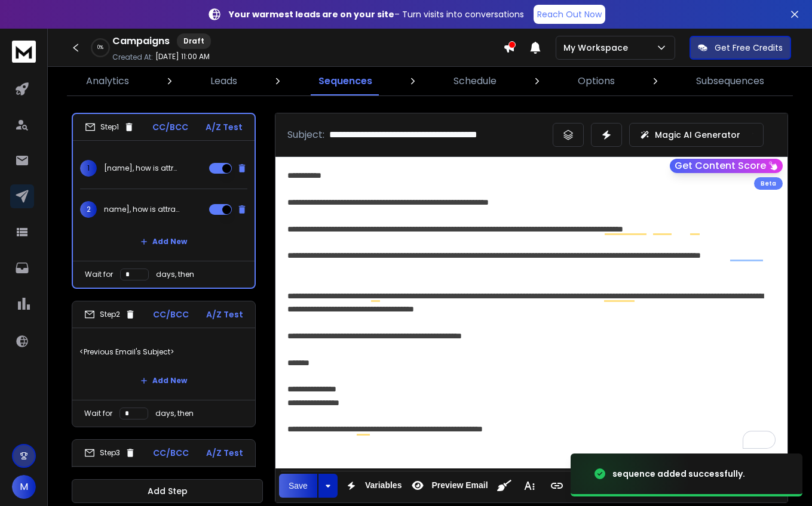 The height and width of the screenshot is (506, 812). Describe the element at coordinates (598, 48) in the screenshot. I see `p: My Workspace` at that location.